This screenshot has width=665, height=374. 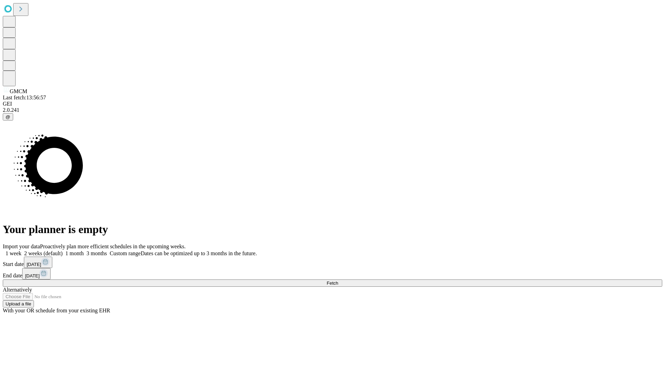 I want to click on span: Custom range, so click(x=125, y=253).